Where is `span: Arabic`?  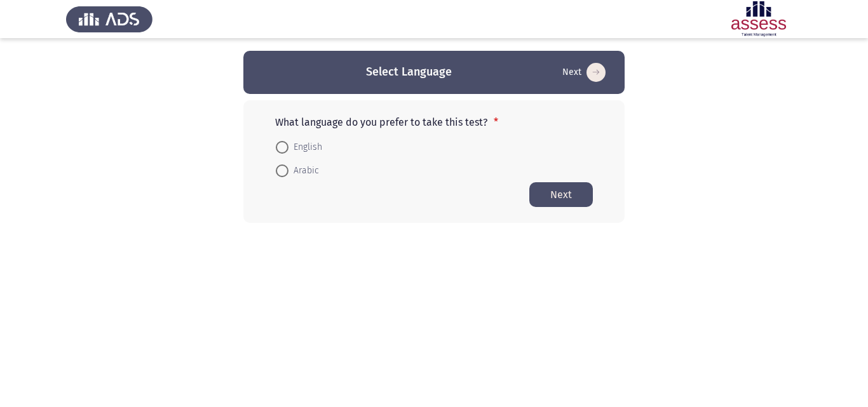
span: Arabic is located at coordinates (304, 171).